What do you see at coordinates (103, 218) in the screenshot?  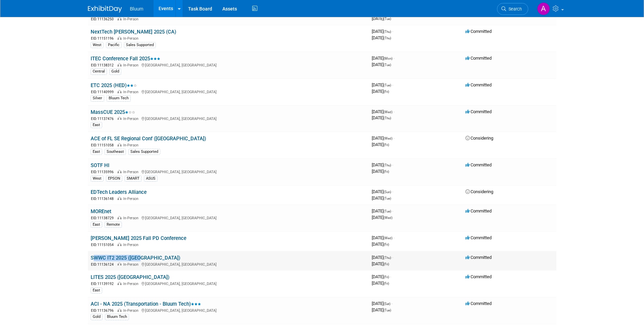 I see `span: EID: 11138729` at bounding box center [103, 218].